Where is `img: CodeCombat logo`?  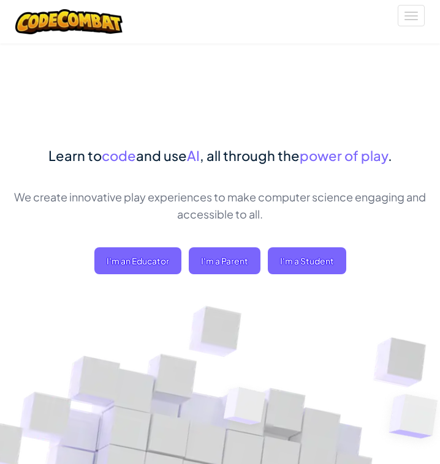 img: CodeCombat logo is located at coordinates (69, 21).